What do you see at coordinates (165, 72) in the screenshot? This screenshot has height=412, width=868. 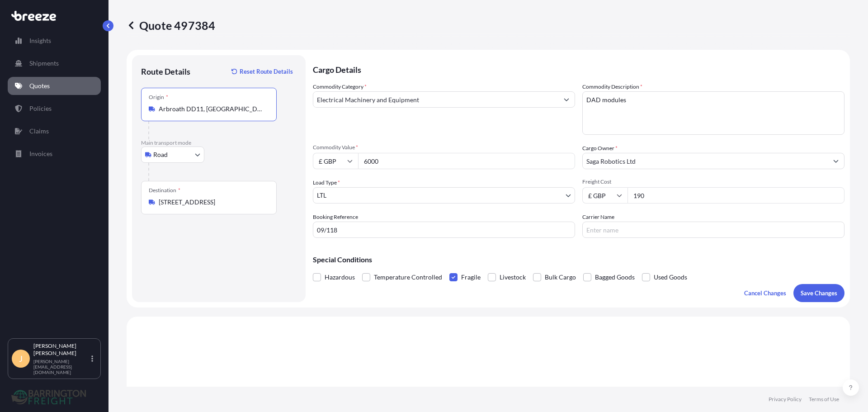 I see `p: Route Details` at bounding box center [165, 72].